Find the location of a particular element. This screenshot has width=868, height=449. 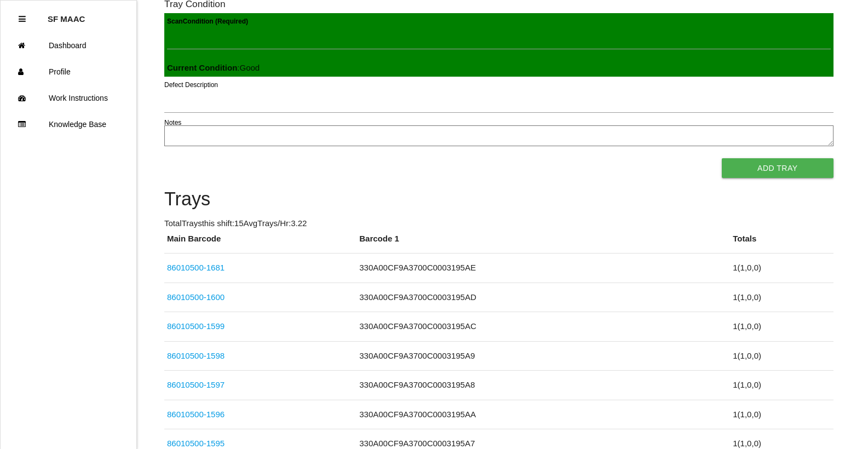

td: 330A00CF9A3700C0003195AA is located at coordinates (543, 415).